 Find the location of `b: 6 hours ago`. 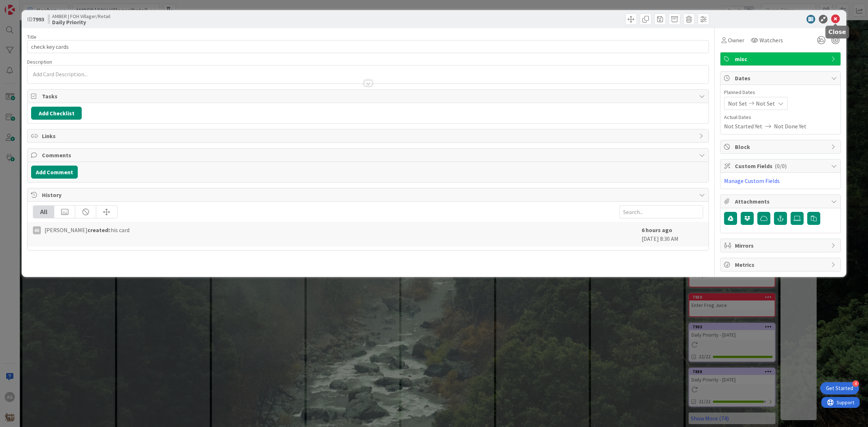

b: 6 hours ago is located at coordinates (657, 231).